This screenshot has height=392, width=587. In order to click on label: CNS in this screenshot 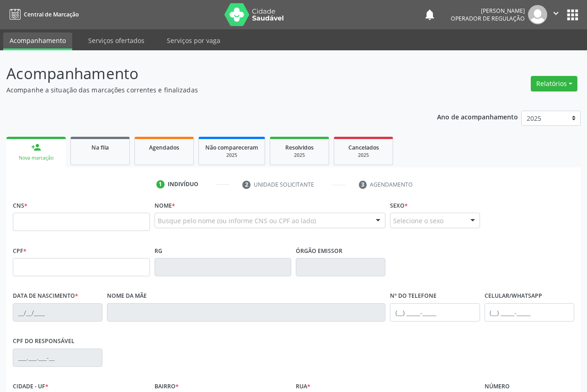, I will do `click(20, 205)`.